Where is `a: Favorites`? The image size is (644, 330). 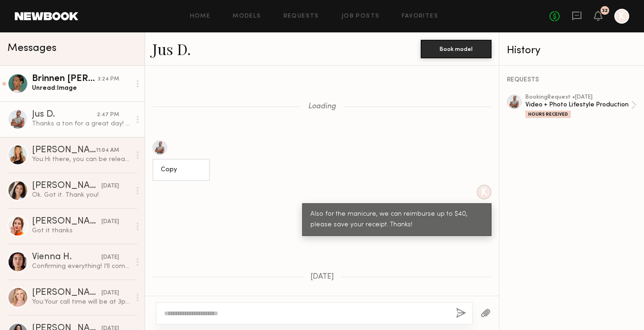 a: Favorites is located at coordinates (420, 16).